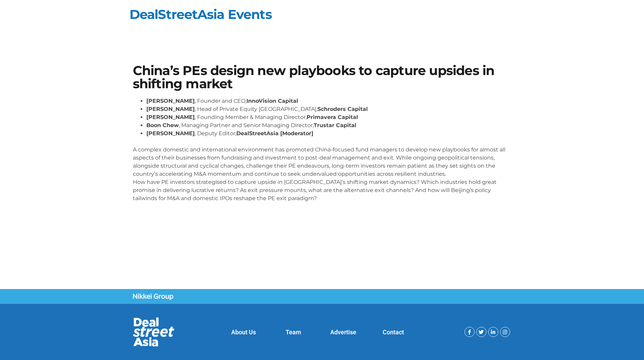 Image resolution: width=644 pixels, height=360 pixels. Describe the element at coordinates (329, 125) in the screenshot. I see `li: , Managing Partner and Senior Managing Director,` at that location.